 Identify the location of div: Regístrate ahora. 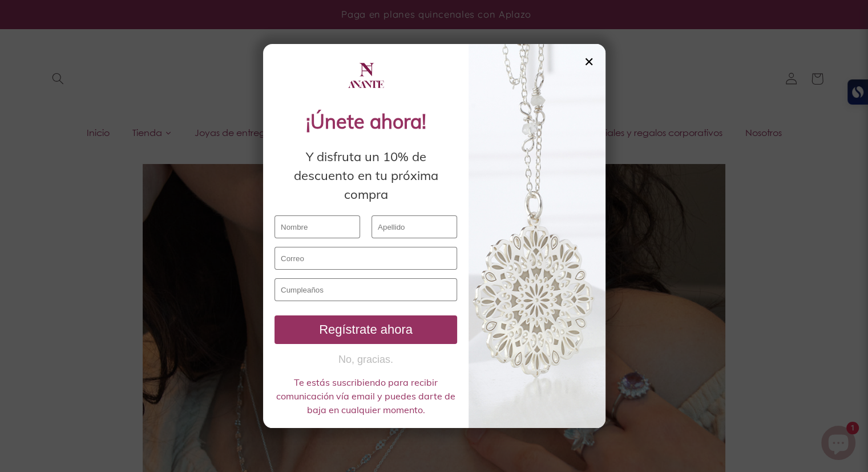
(366, 329).